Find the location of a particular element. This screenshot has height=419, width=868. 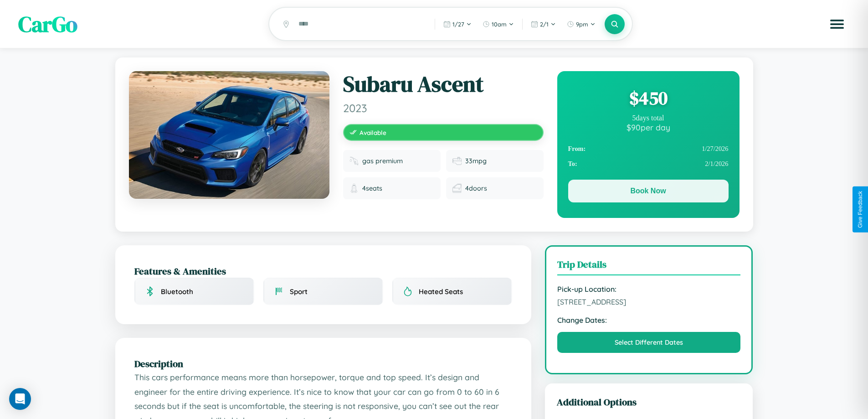

div: Open Intercom Messenger is located at coordinates (20, 399).